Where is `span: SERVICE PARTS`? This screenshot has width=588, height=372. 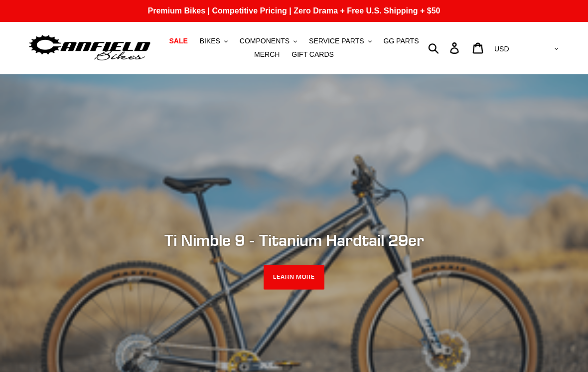
span: SERVICE PARTS is located at coordinates (336, 41).